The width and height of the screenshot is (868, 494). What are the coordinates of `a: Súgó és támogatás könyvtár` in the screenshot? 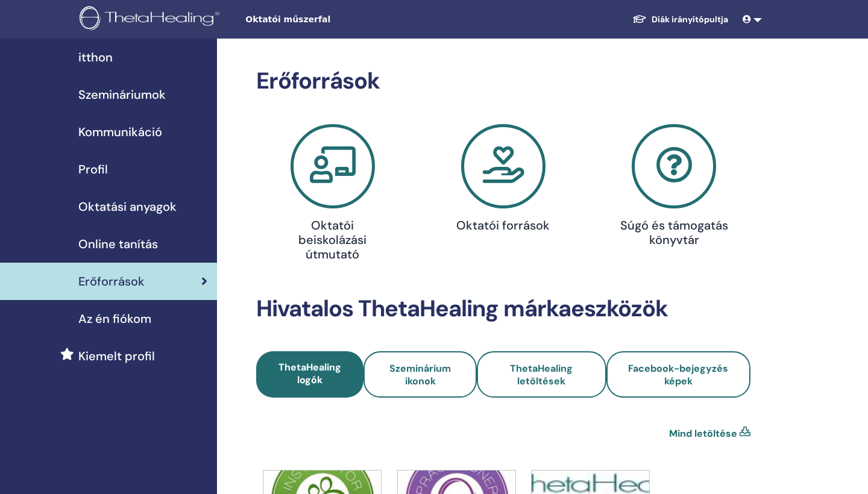 It's located at (674, 188).